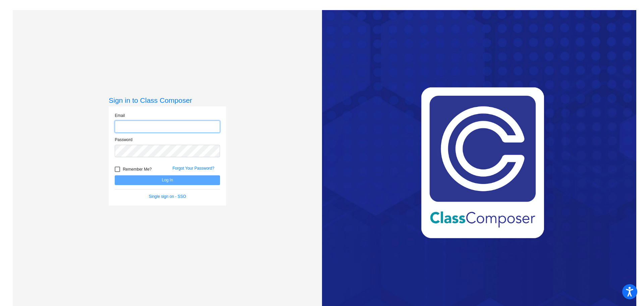 This screenshot has height=306, width=644. Describe the element at coordinates (193, 168) in the screenshot. I see `a: Forgot Your Password?` at that location.